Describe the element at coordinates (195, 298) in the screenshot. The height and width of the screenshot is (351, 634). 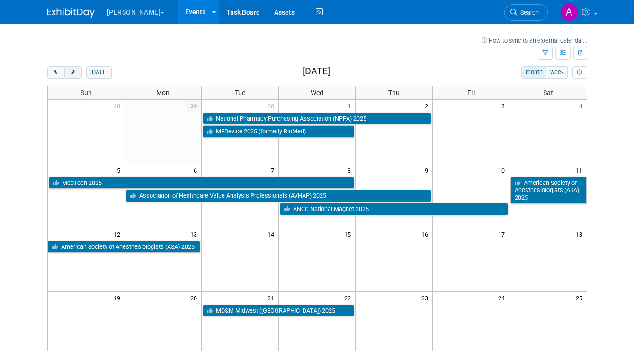
I see `span: 20` at that location.